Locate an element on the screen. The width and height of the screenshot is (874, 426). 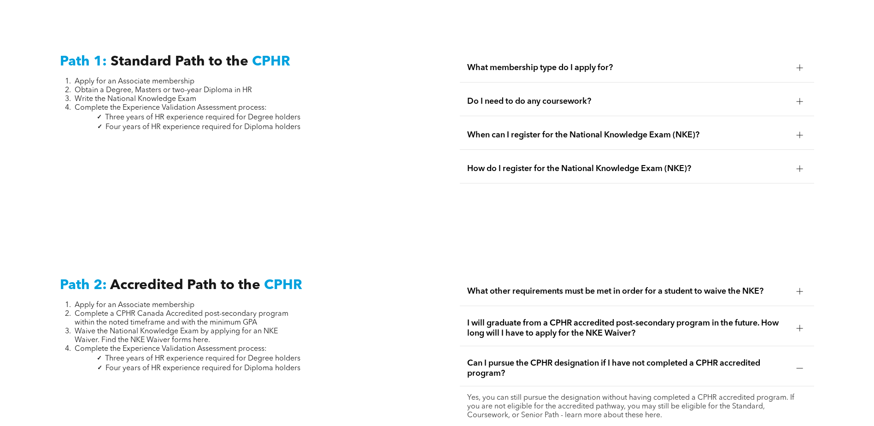
span: Standard Path to the is located at coordinates (179, 62).